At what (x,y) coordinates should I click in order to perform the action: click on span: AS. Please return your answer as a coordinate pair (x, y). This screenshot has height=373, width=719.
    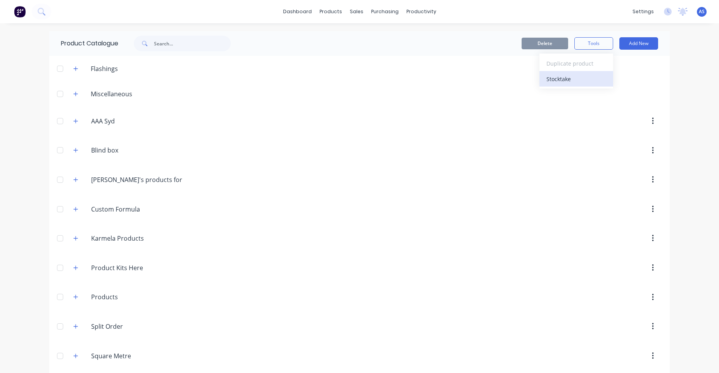
    Looking at the image, I should click on (701, 12).